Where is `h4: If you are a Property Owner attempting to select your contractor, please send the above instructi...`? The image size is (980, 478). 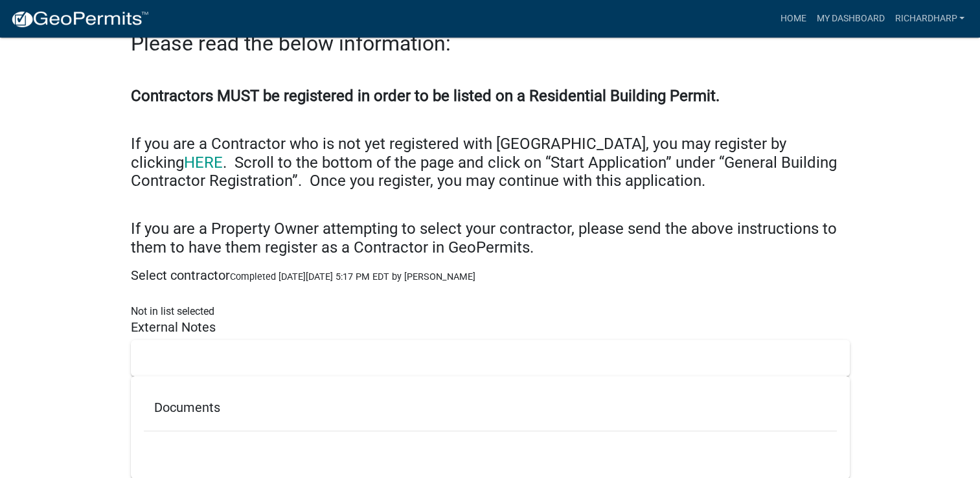 h4: If you are a Property Owner attempting to select your contractor, please send the above instructi... is located at coordinates (490, 239).